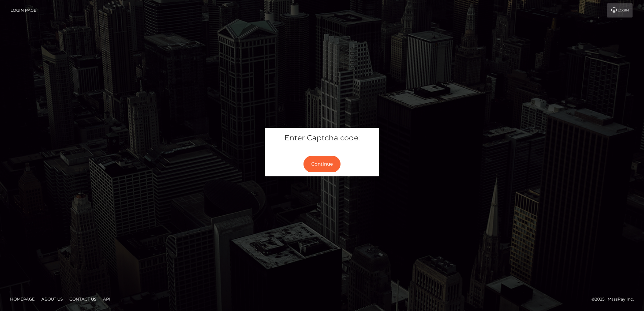 The image size is (644, 311). Describe the element at coordinates (22, 299) in the screenshot. I see `a: Homepage` at that location.